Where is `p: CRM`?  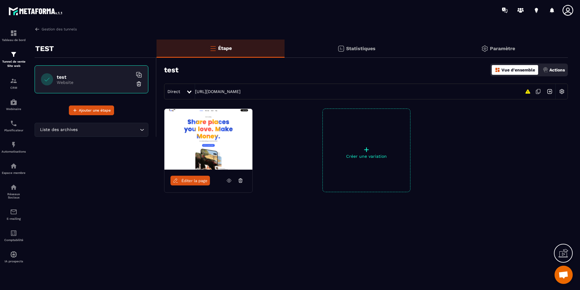 p: CRM is located at coordinates (14, 87).